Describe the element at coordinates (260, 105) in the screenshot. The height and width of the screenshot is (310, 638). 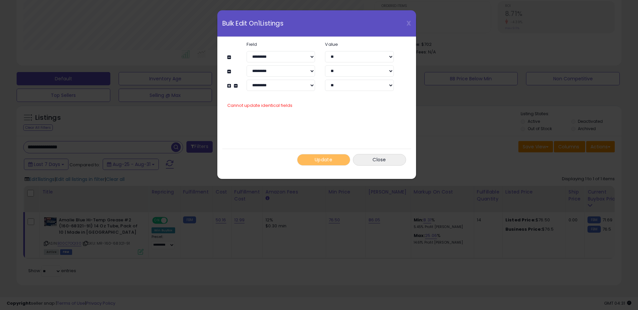
I see `span: Cannot update identical fields` at that location.